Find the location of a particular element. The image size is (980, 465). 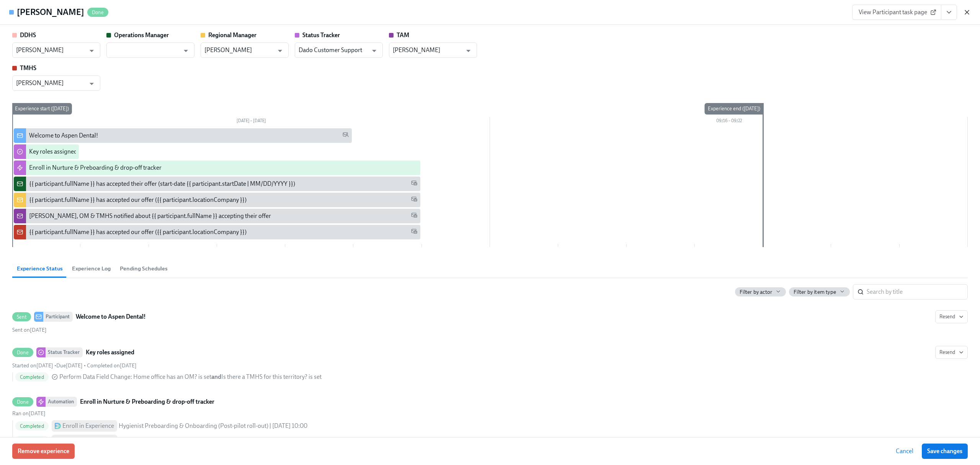

div: Enroll in Nurture & Preboarding & drop-off tracker is located at coordinates (95, 168).